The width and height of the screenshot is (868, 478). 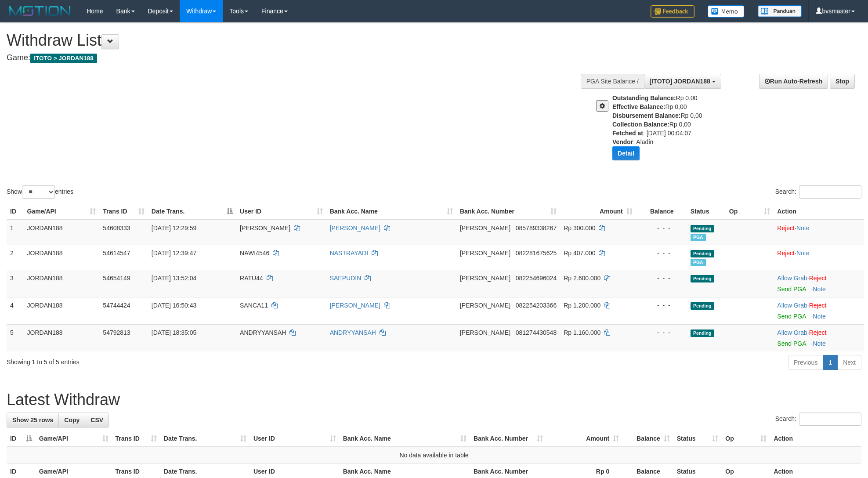 I want to click on td: 2, so click(x=15, y=257).